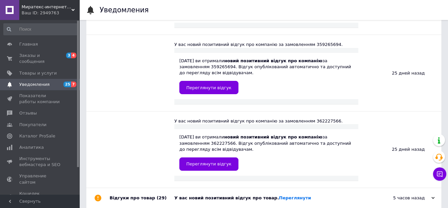  Describe the element at coordinates (40, 196) in the screenshot. I see `span: Кошелек компании` at that location.